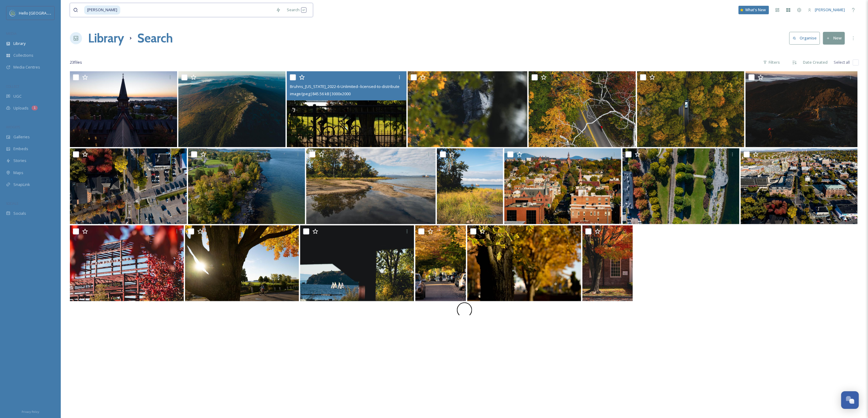 The height and width of the screenshot is (418, 868). I want to click on img: Bruhns_Vermont_2022-15.jpg, so click(470, 186).